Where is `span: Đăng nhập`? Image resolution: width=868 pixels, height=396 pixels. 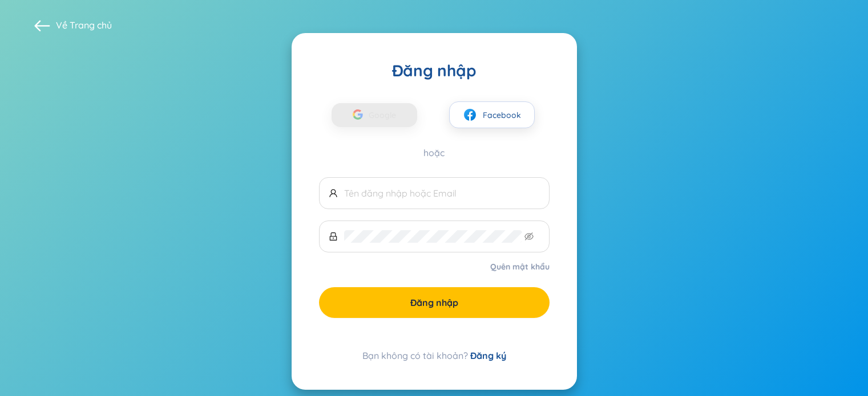
span: Đăng nhập is located at coordinates (434, 303).